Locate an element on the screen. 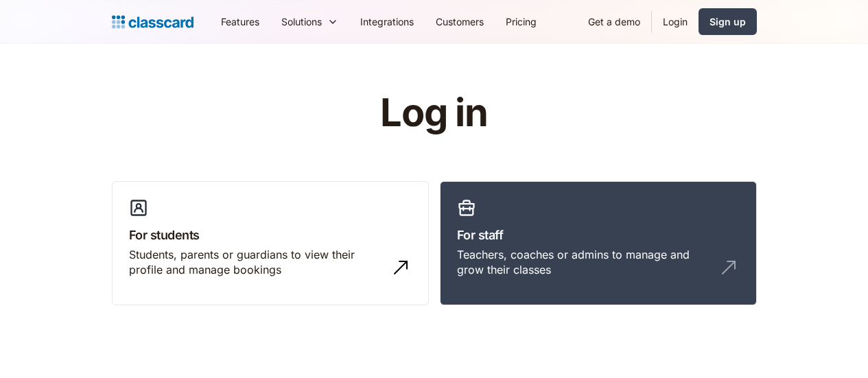 The width and height of the screenshot is (868, 378). h3: For students is located at coordinates (271, 234).